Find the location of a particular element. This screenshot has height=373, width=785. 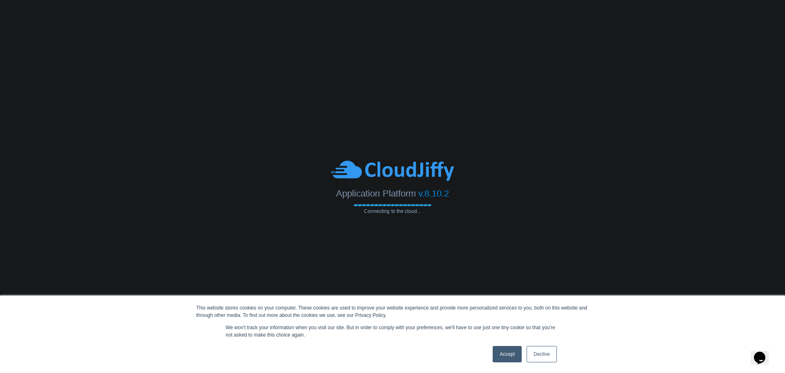

img: CloudJiffy-Blue.svg is located at coordinates (393, 170).